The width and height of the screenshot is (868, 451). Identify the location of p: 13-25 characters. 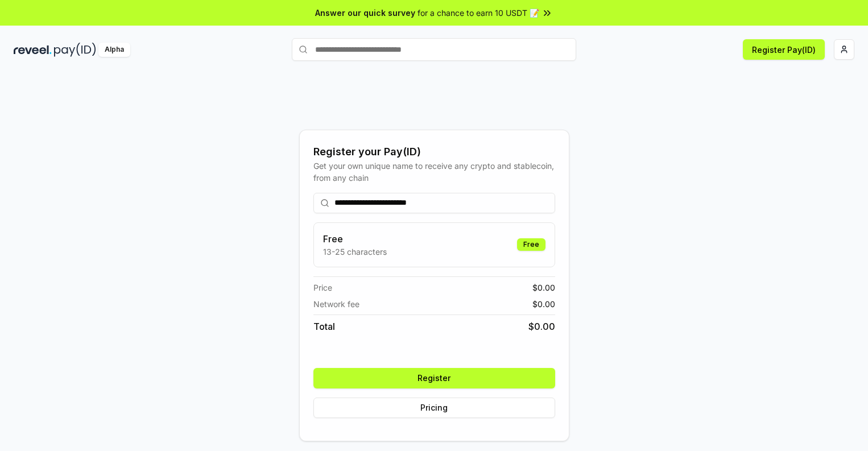
(355, 251).